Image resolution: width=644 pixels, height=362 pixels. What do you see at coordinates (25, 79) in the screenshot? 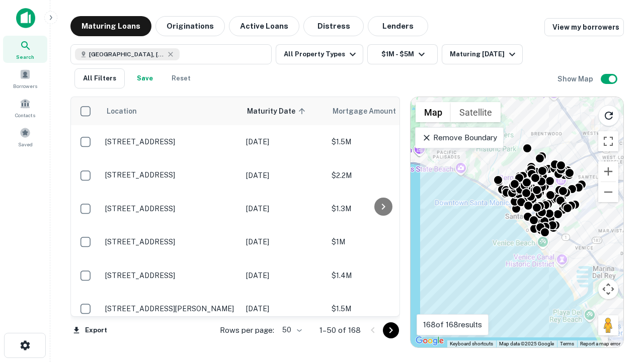
I see `a: Borrowers` at bounding box center [25, 79].